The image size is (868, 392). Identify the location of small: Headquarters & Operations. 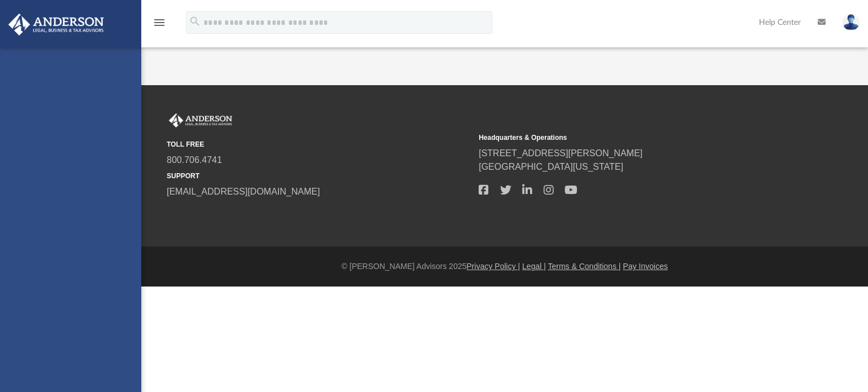
(631, 138).